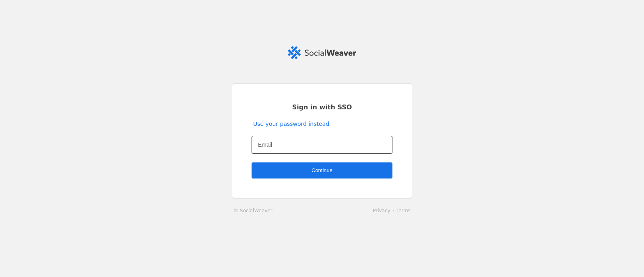 The height and width of the screenshot is (277, 644). Describe the element at coordinates (253, 211) in the screenshot. I see `a: © SocialWeaver` at that location.